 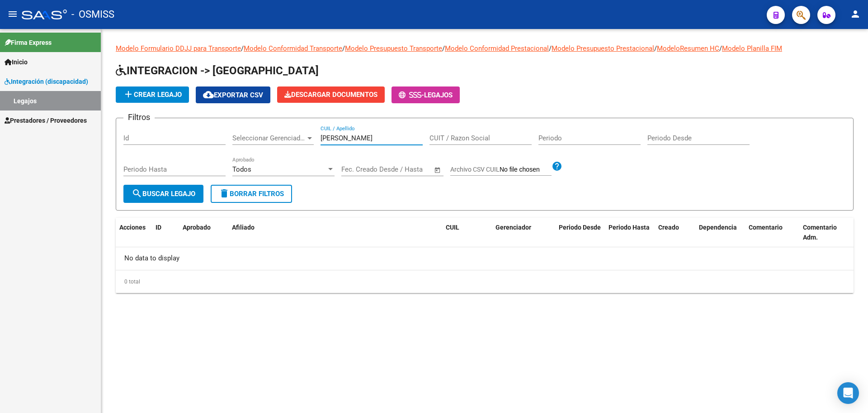 What do you see at coordinates (178, 48) in the screenshot?
I see `a: Modelo Formulario DDJJ para Transporte` at bounding box center [178, 48].